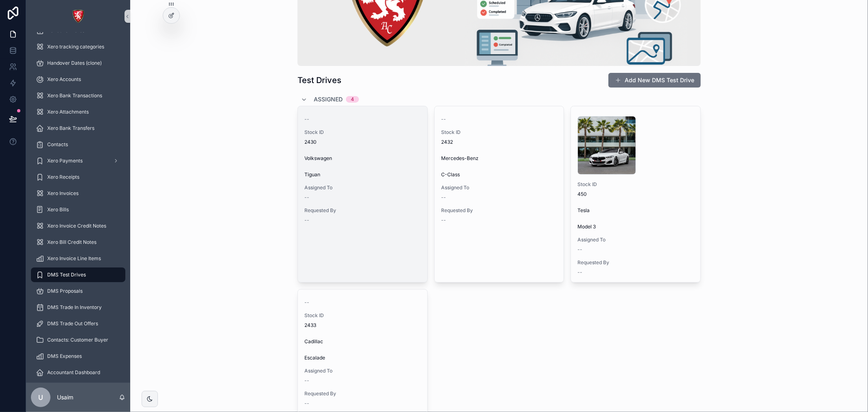 This screenshot has height=412, width=868. I want to click on a: DMS Test Drives, so click(78, 275).